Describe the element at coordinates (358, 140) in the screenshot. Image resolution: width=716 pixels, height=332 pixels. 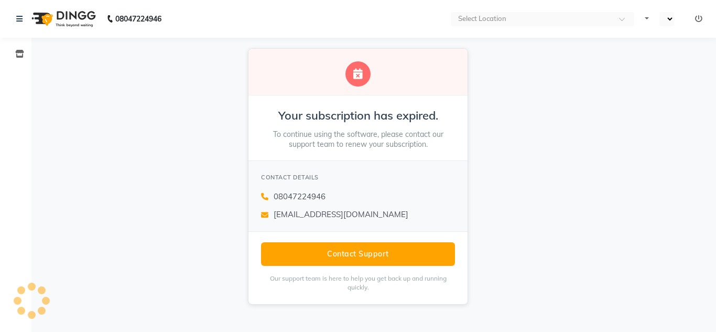
I see `p: To continue using the software, please contact our support team to renew your subscription.` at that location.